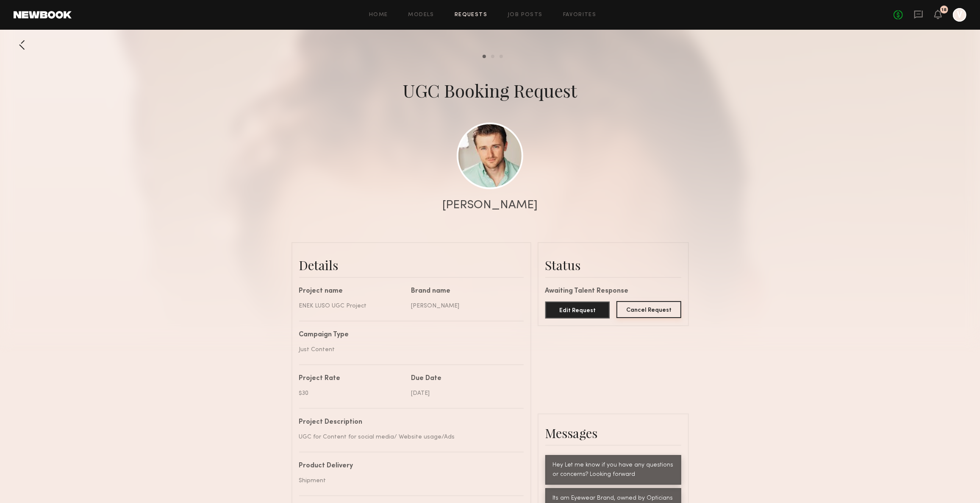 The image size is (980, 503). What do you see at coordinates (411, 265) in the screenshot?
I see `div: Details` at bounding box center [411, 265].